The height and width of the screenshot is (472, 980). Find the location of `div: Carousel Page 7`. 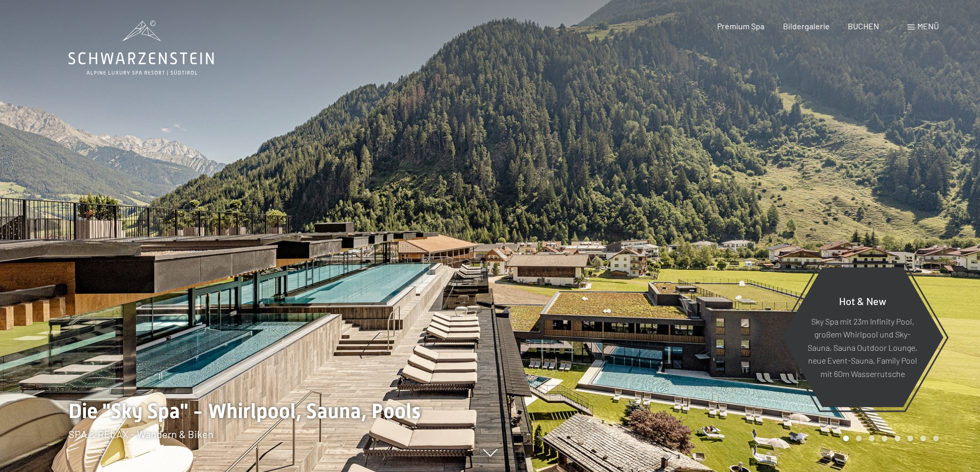

div: Carousel Page 7 is located at coordinates (923, 438).